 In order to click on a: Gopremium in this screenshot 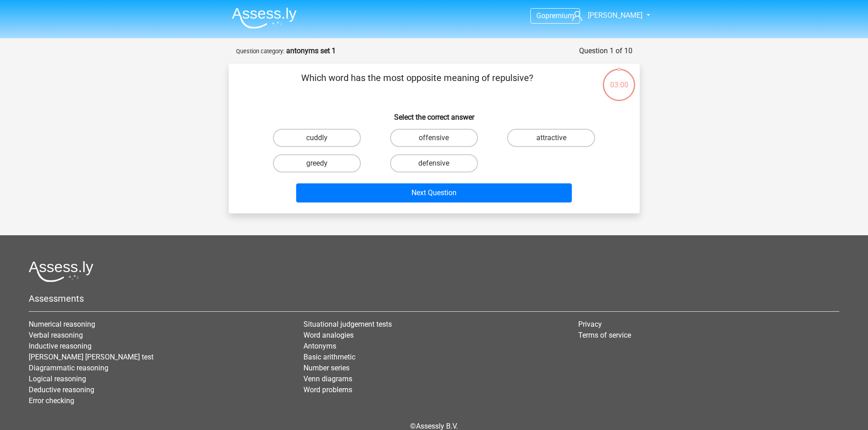, I will do `click(555, 16)`.